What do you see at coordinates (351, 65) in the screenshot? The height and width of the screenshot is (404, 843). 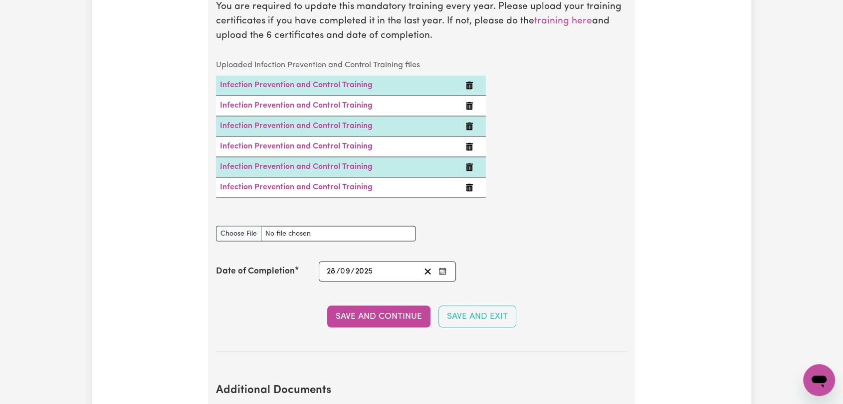 I see `caption: Uploaded Infection Prevention and Control Training files` at bounding box center [351, 65].